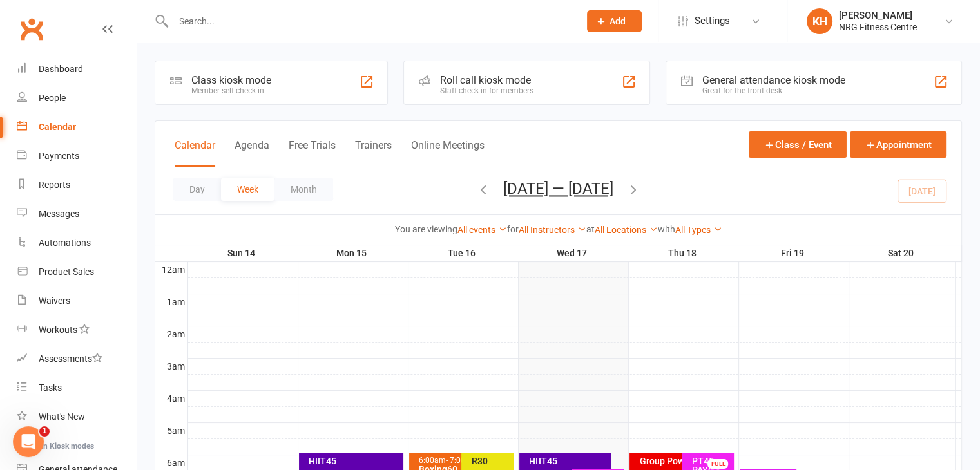 This screenshot has width=980, height=470. Describe the element at coordinates (76, 359) in the screenshot. I see `a: Assessments` at that location.